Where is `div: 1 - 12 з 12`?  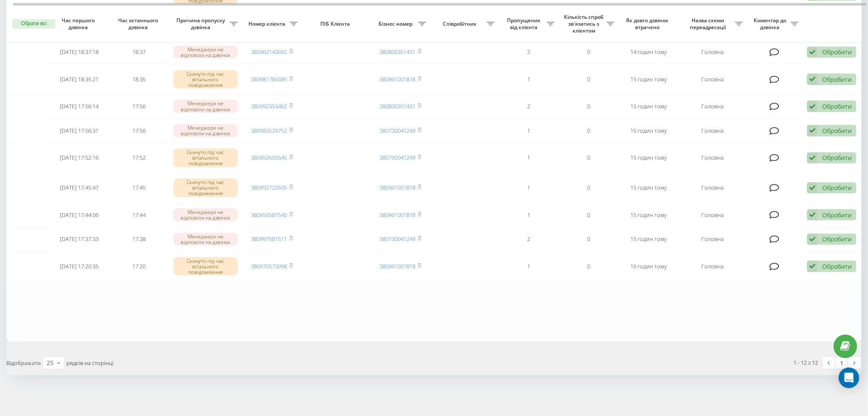 div: 1 - 12 з 12 is located at coordinates (806, 363).